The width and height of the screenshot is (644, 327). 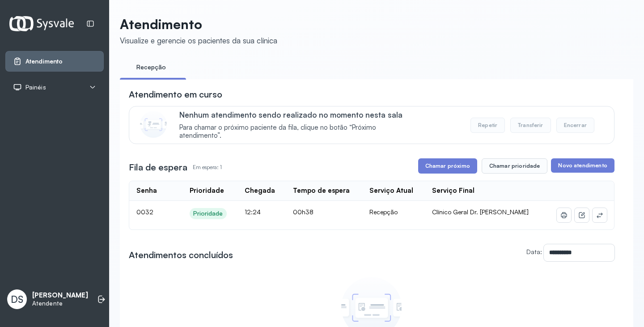 What do you see at coordinates (453, 191) in the screenshot?
I see `div: Serviço Final` at bounding box center [453, 191].